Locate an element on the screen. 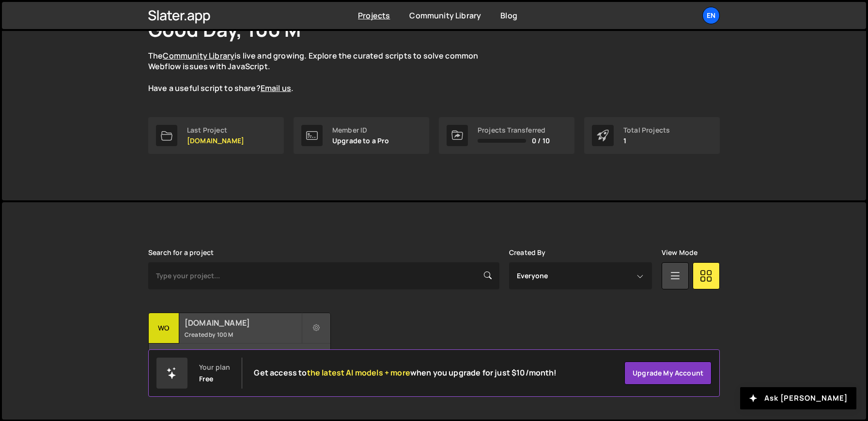 This screenshot has width=868, height=421. a: Upgrade my account is located at coordinates (668, 373).